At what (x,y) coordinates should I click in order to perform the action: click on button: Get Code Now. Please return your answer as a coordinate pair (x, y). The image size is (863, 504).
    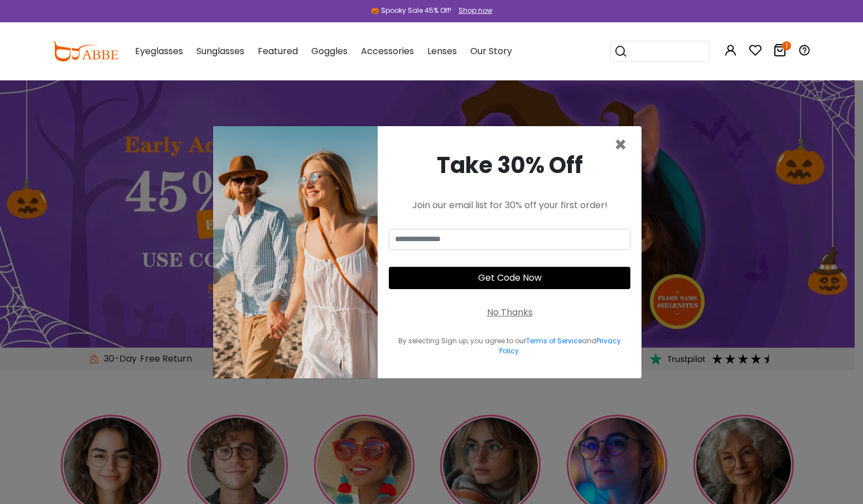
    Looking at the image, I should click on (509, 278).